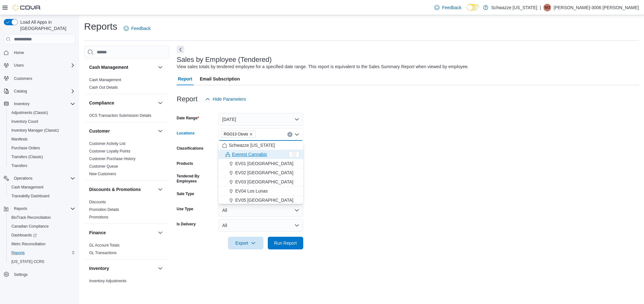 The height and width of the screenshot is (304, 644). I want to click on span: Hide Parameters, so click(229, 99).